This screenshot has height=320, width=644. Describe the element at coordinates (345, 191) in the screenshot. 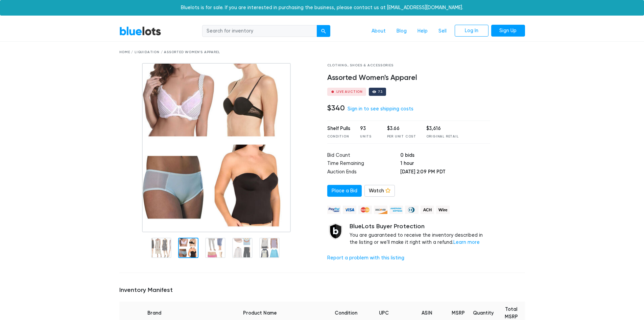

I see `a: Place a Bid` at that location.